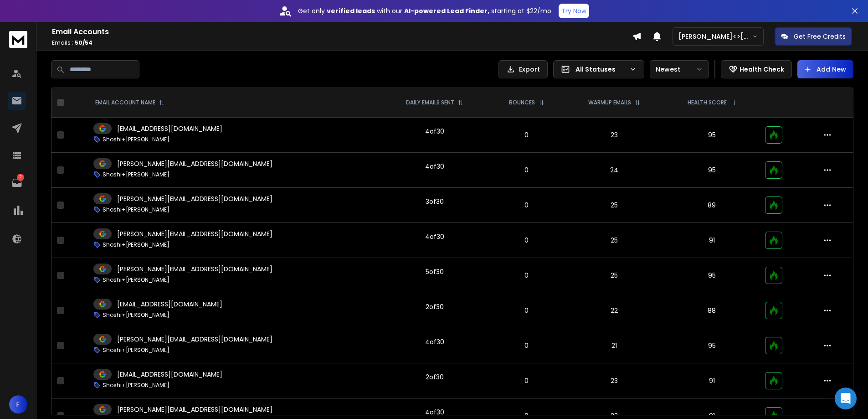 The height and width of the screenshot is (419, 868). Describe the element at coordinates (21, 177) in the screenshot. I see `p: 2` at that location.